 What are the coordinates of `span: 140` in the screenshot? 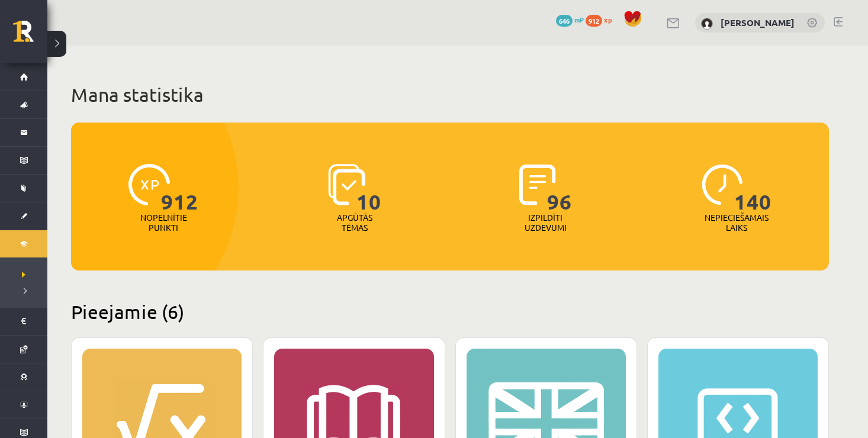 It's located at (753, 188).